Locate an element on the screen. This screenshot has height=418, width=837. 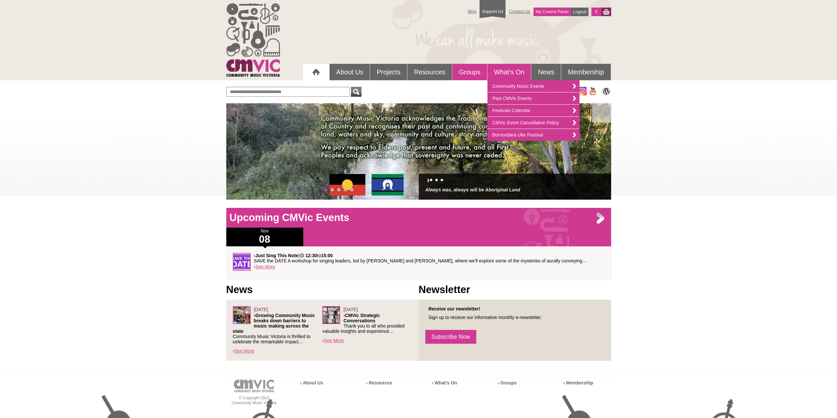
a: Past CMVic Events is located at coordinates (533, 98).